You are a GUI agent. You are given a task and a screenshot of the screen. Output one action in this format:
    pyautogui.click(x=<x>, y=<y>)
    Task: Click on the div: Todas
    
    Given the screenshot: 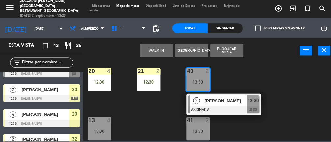 What is the action you would take?
    pyautogui.click(x=188, y=30)
    